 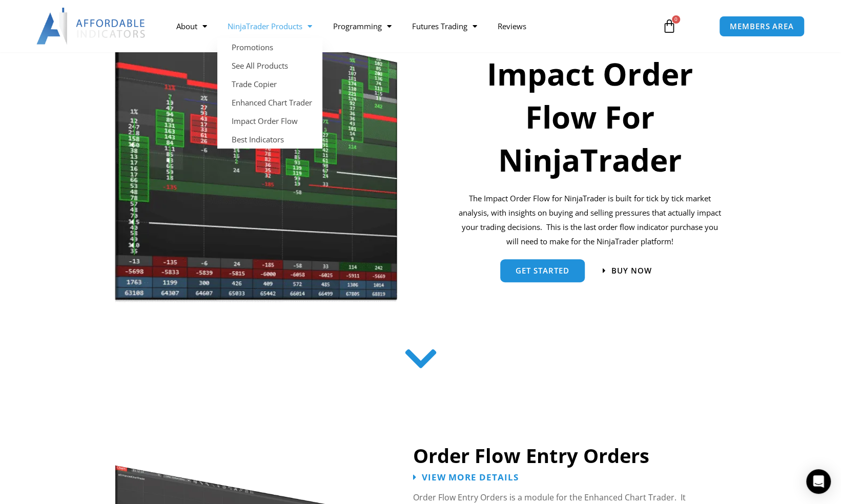 What do you see at coordinates (511, 26) in the screenshot?
I see `a: Reviews` at bounding box center [511, 26].